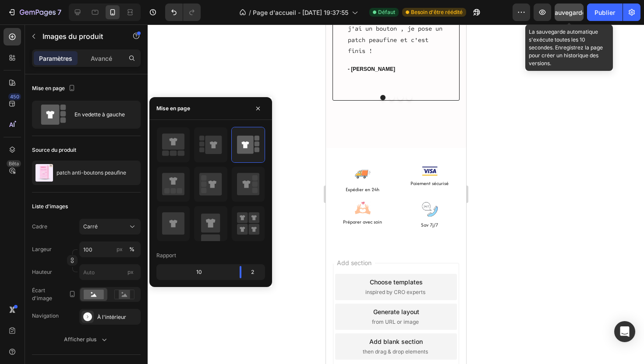 The width and height of the screenshot is (644, 364). I want to click on font: Source du produit, so click(54, 150).